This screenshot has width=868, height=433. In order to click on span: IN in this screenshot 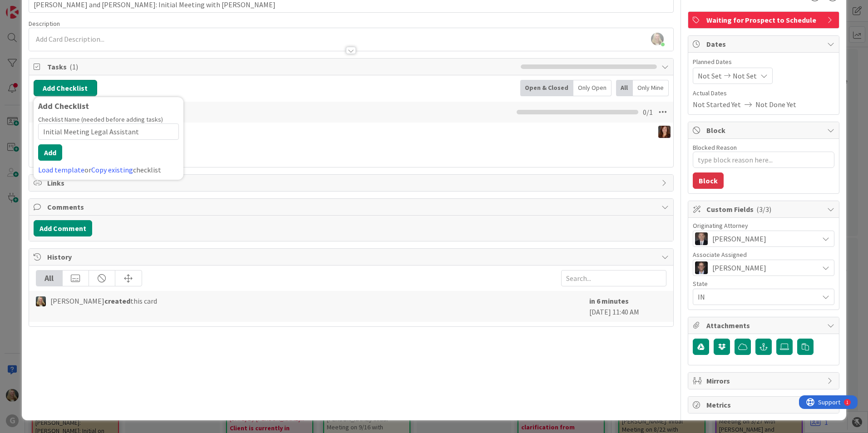, I will do `click(758, 297)`.